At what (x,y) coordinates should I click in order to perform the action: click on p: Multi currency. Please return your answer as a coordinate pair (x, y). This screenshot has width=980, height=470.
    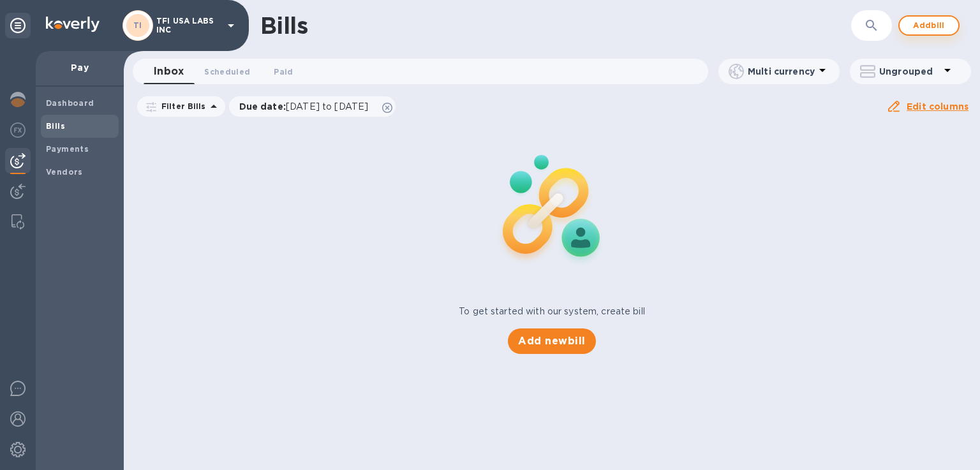
    Looking at the image, I should click on (781, 71).